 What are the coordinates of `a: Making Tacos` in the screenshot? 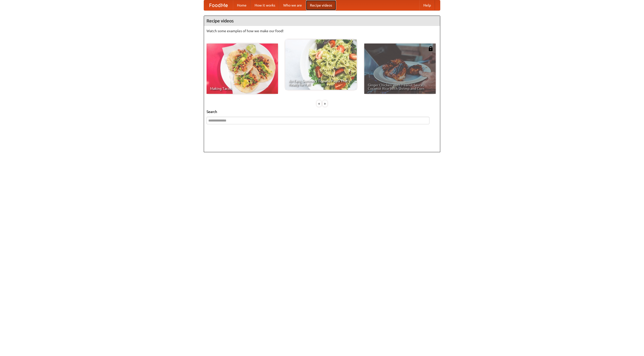 It's located at (242, 69).